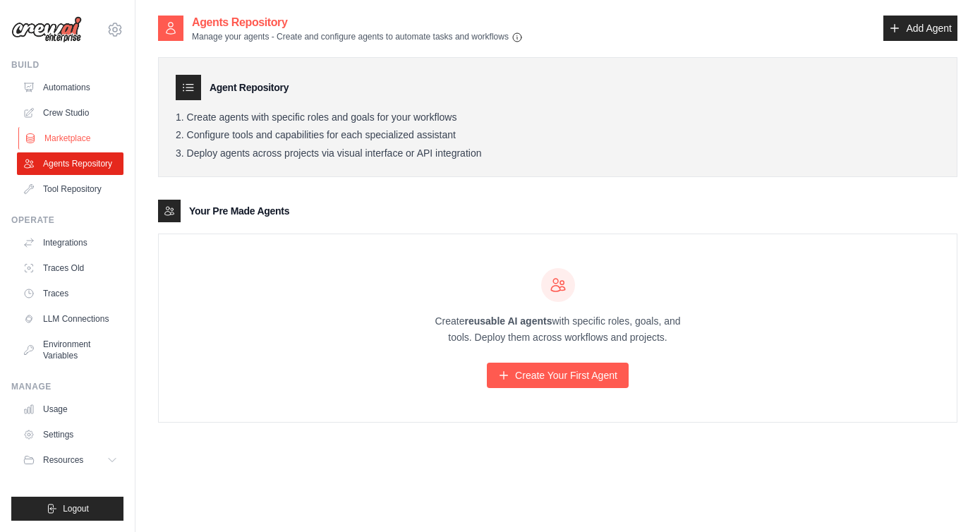 This screenshot has width=980, height=532. Describe the element at coordinates (558, 376) in the screenshot. I see `a: Create Your First Agent` at that location.